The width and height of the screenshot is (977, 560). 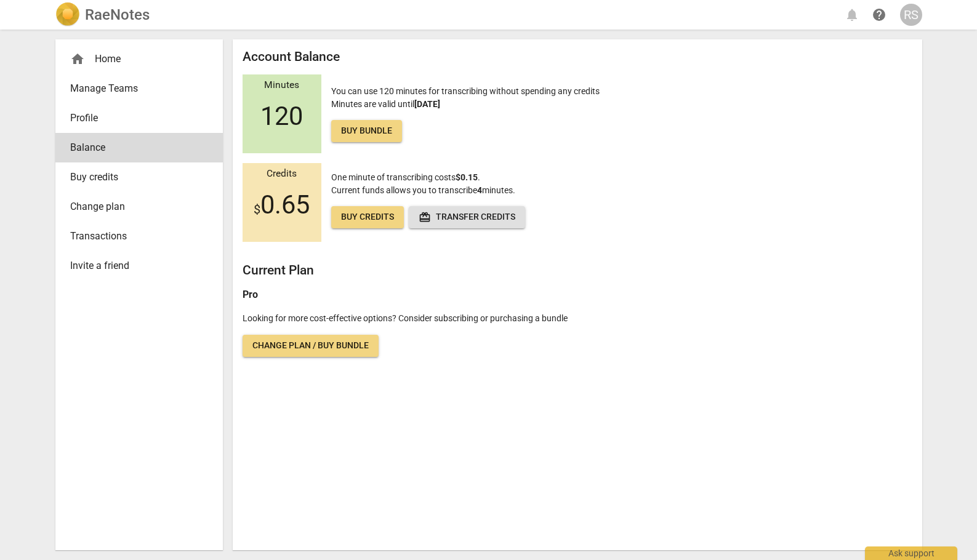 What do you see at coordinates (911, 15) in the screenshot?
I see `button: RS` at bounding box center [911, 15].